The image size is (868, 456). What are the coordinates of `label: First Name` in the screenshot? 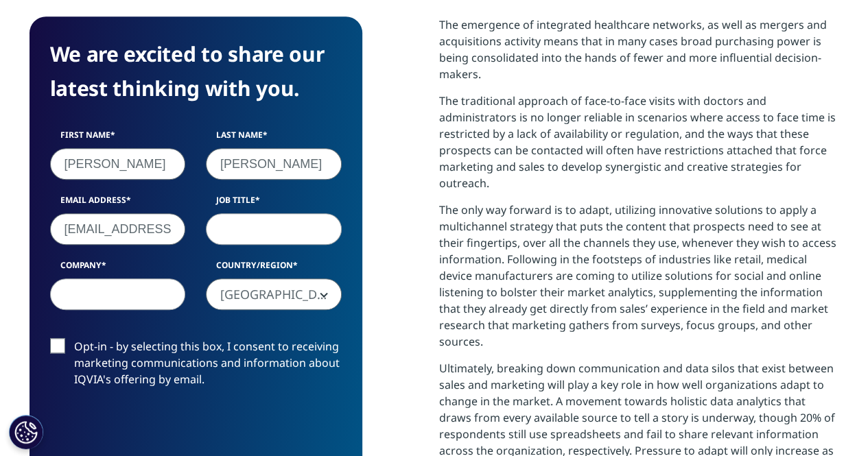 It's located at (118, 138).